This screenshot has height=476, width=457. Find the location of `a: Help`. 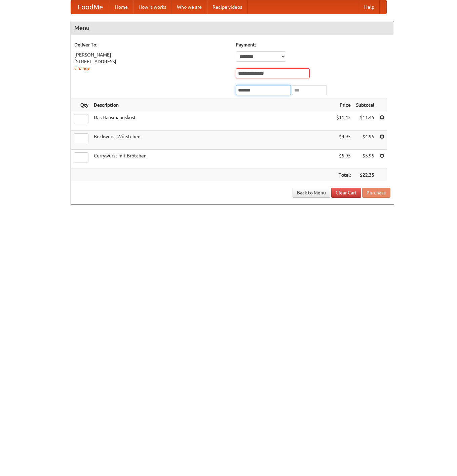

a: Help is located at coordinates (370, 7).